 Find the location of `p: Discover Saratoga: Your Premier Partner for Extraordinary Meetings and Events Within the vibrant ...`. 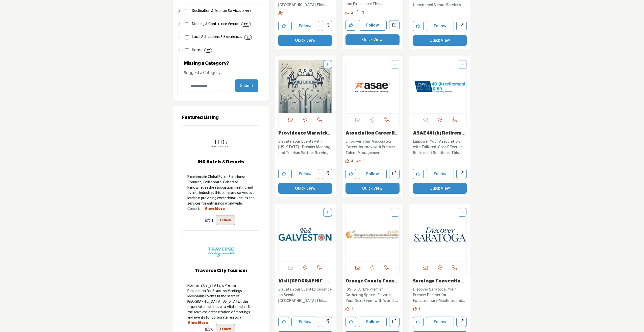

p: Discover Saratoga: Your Premier Partner for Extraordinary Meetings and Events Within the vibrant ... is located at coordinates (440, 295).